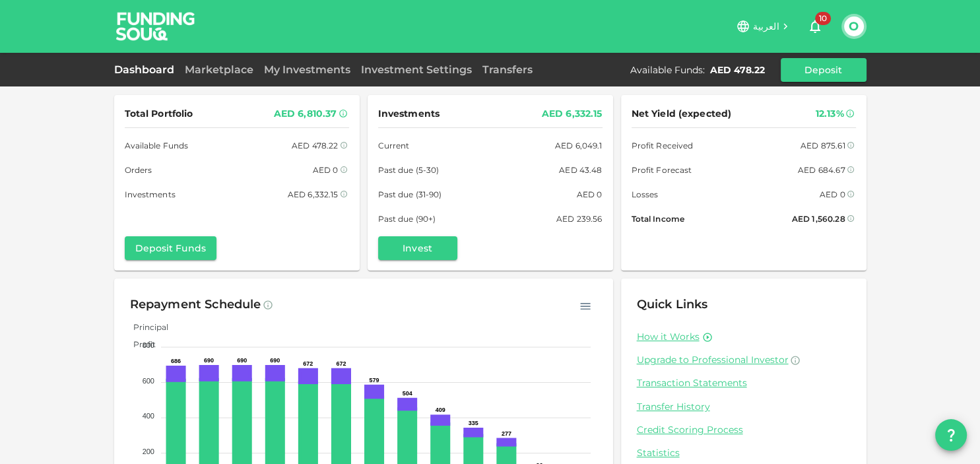 This screenshot has width=980, height=464. What do you see at coordinates (139, 344) in the screenshot?
I see `span: Profit` at bounding box center [139, 344].